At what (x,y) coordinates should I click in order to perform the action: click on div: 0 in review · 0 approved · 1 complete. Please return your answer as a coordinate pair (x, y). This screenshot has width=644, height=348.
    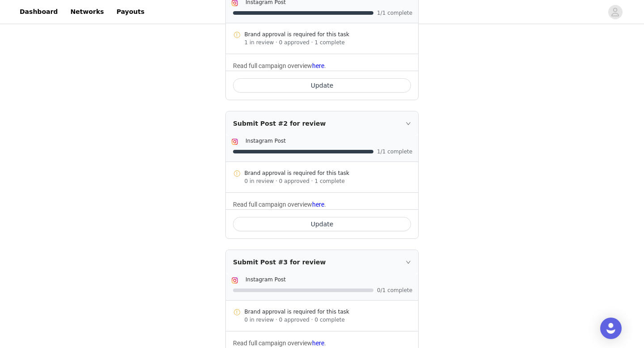
    Looking at the image, I should click on (328, 181).